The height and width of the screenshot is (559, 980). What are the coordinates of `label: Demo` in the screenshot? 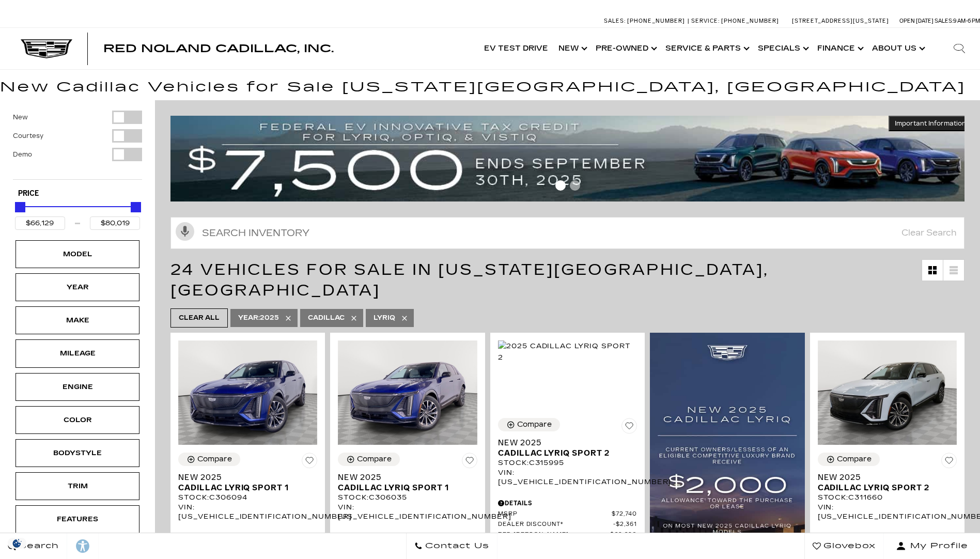 It's located at (22, 155).